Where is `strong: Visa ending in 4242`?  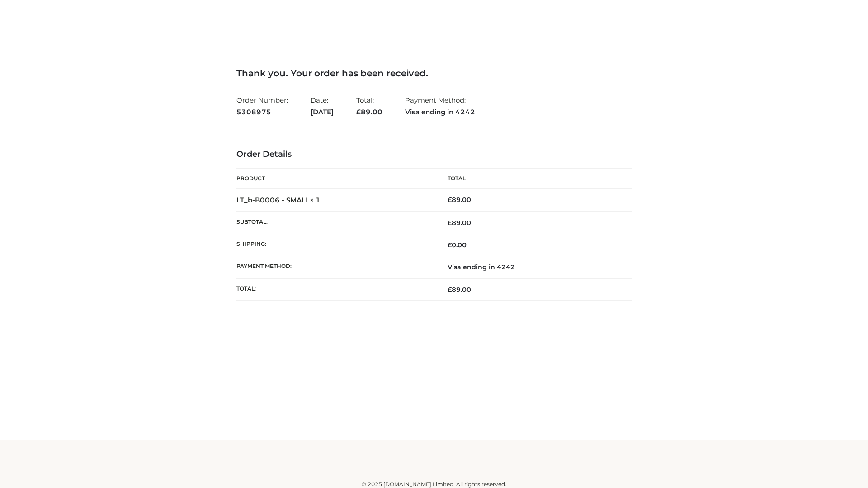 strong: Visa ending in 4242 is located at coordinates (440, 112).